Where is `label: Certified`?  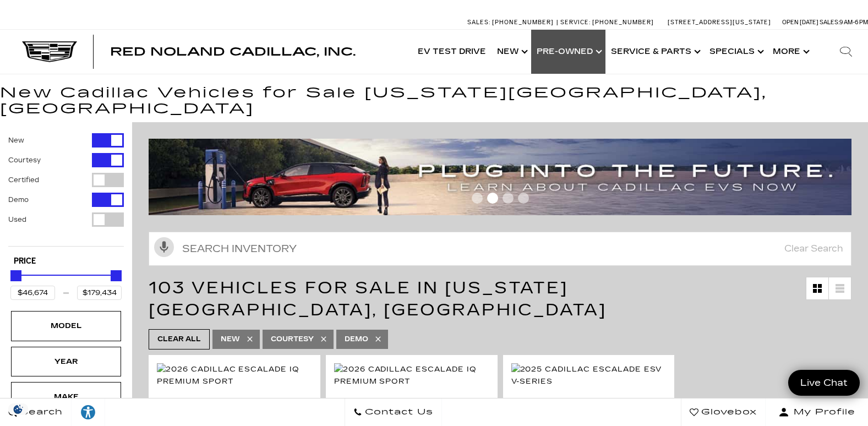 label: Certified is located at coordinates (23, 181).